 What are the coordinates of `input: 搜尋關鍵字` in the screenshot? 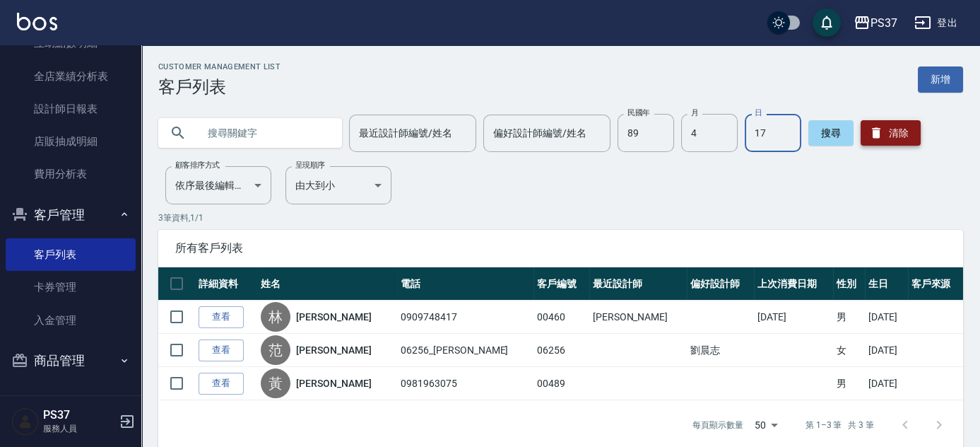 It's located at (265, 133).